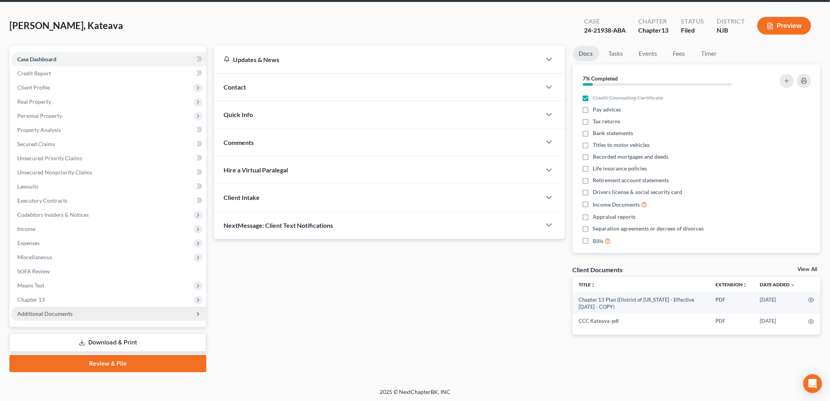 This screenshot has width=830, height=401. I want to click on div: 24-21938-ABA, so click(605, 30).